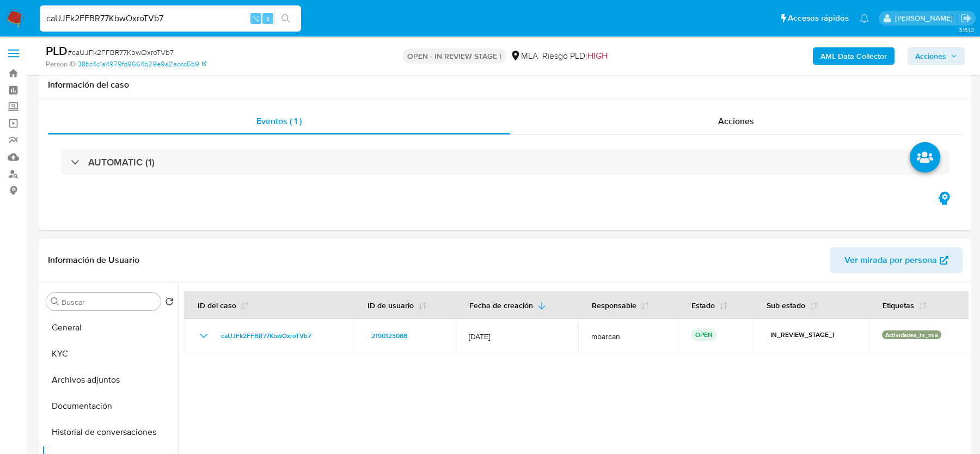  Describe the element at coordinates (57, 51) in the screenshot. I see `b: PLD` at that location.